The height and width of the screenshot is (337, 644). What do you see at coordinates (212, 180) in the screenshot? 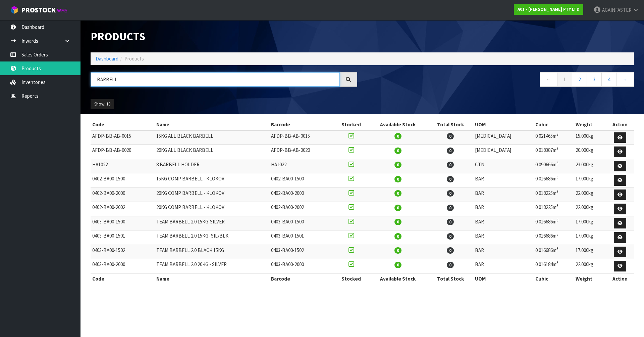
I see `td: 15KG COMP BARBELL - KLOKOV` at bounding box center [212, 180].